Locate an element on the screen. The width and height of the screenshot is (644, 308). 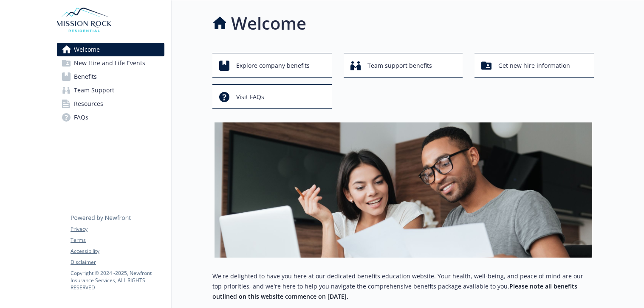
span: Explore company benefits is located at coordinates (273, 66).